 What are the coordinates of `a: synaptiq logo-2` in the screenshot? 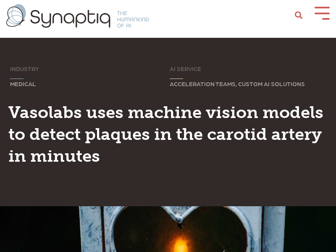 It's located at (78, 16).